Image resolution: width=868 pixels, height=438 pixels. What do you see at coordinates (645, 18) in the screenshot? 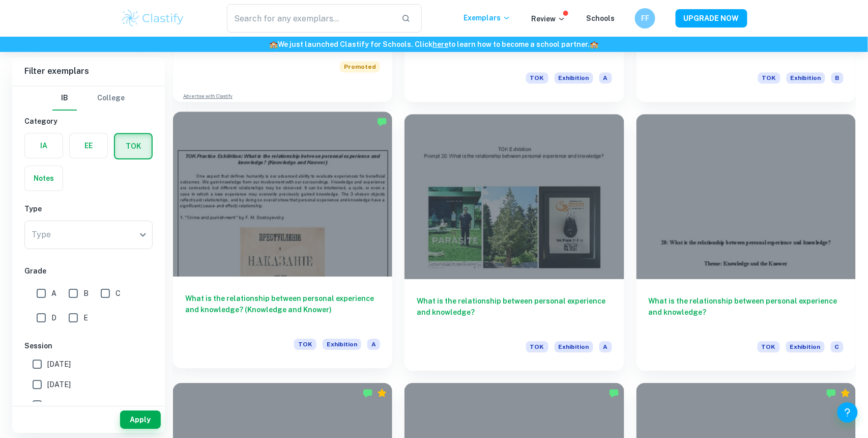
I see `h6: FF` at bounding box center [645, 18].